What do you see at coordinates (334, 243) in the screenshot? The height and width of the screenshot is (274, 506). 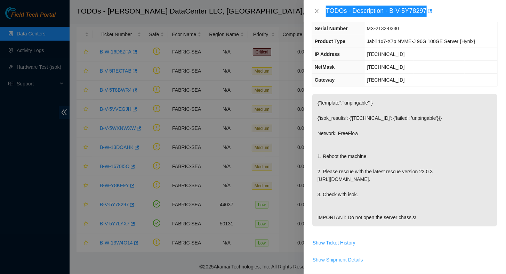 I see `button: Show Ticket History` at bounding box center [334, 243].